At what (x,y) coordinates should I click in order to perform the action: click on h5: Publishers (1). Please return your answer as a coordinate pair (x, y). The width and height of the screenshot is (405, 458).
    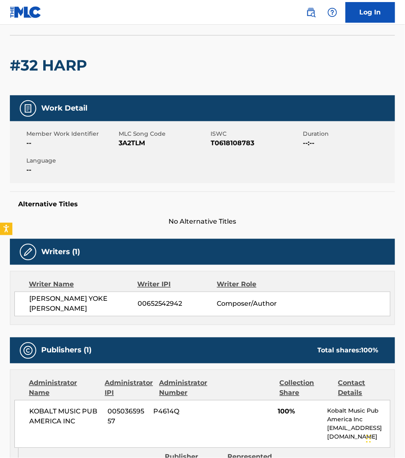
    Looking at the image, I should click on (66, 350).